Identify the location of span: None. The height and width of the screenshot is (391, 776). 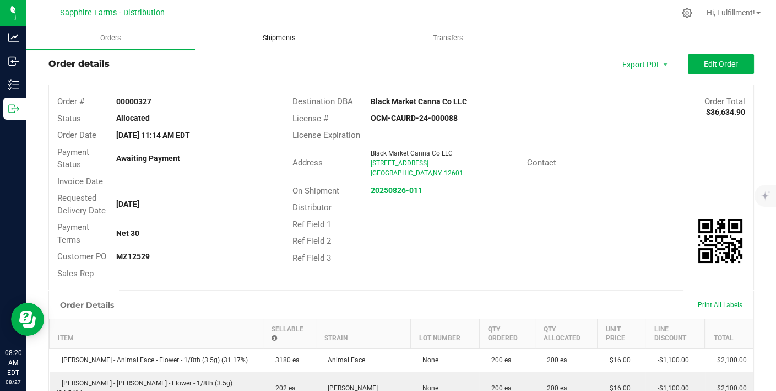
(428, 360).